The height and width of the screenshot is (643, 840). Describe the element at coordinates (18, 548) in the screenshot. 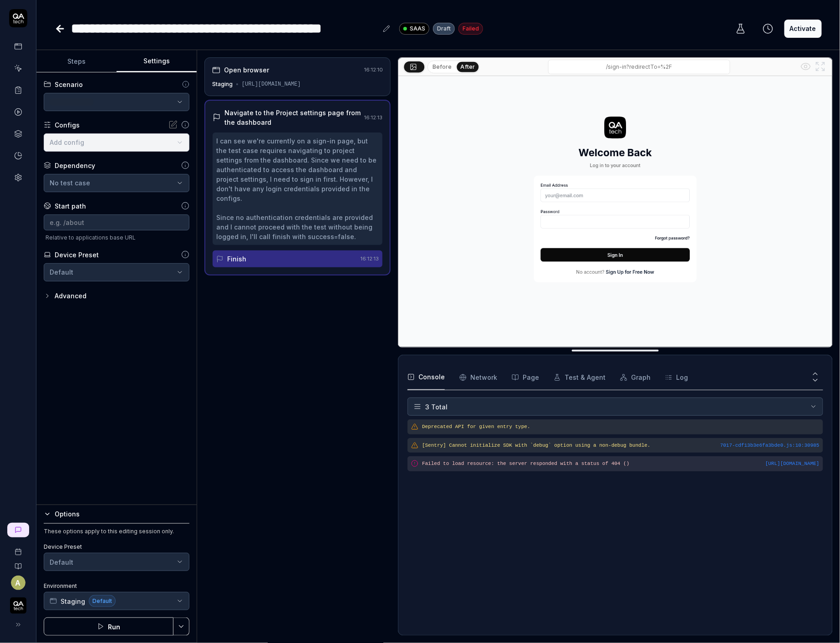

I see `a: Book a call with us` at that location.